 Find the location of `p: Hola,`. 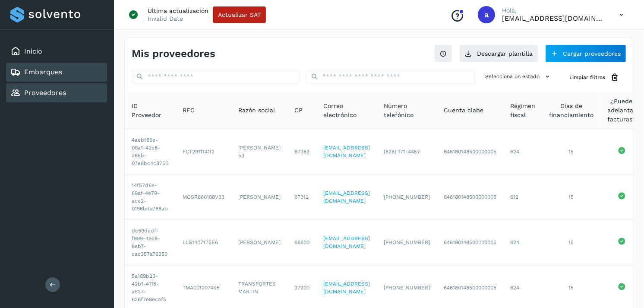

p: Hola, is located at coordinates (554, 11).